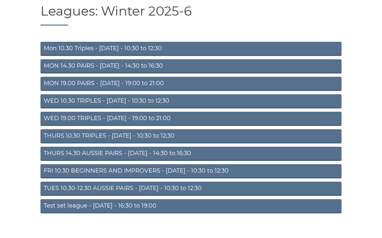  What do you see at coordinates (191, 15) in the screenshot?
I see `h1: Leagues: Winter 2025-6` at bounding box center [191, 15].